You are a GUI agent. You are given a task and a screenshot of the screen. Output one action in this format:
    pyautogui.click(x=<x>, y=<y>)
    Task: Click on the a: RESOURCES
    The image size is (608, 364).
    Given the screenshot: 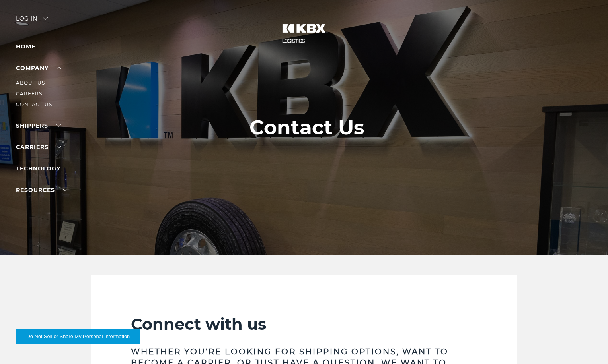 What is the action you would take?
    pyautogui.click(x=42, y=190)
    